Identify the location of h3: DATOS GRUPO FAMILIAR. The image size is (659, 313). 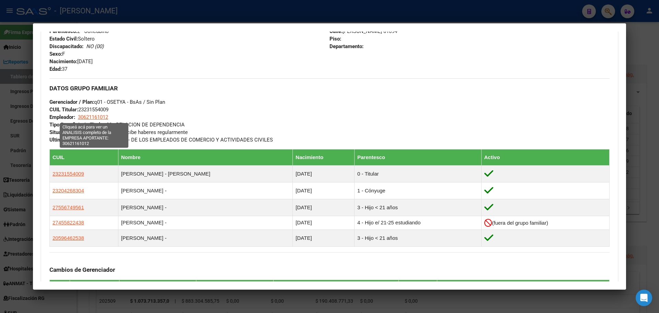
(330, 88).